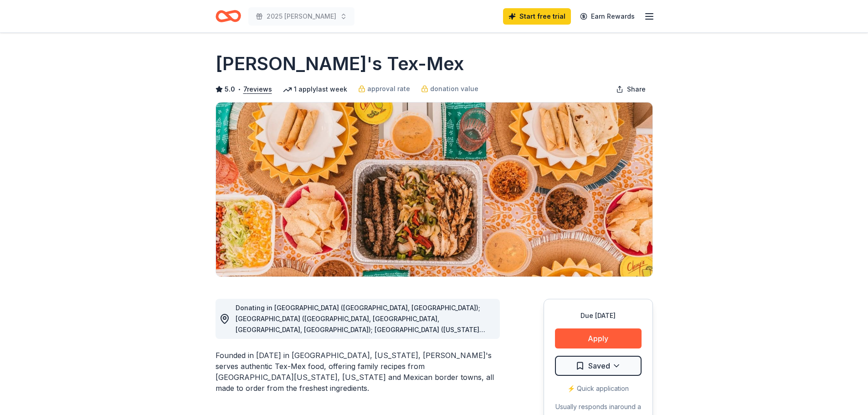  Describe the element at coordinates (598, 388) in the screenshot. I see `div: ⚡️ Quick application` at that location.